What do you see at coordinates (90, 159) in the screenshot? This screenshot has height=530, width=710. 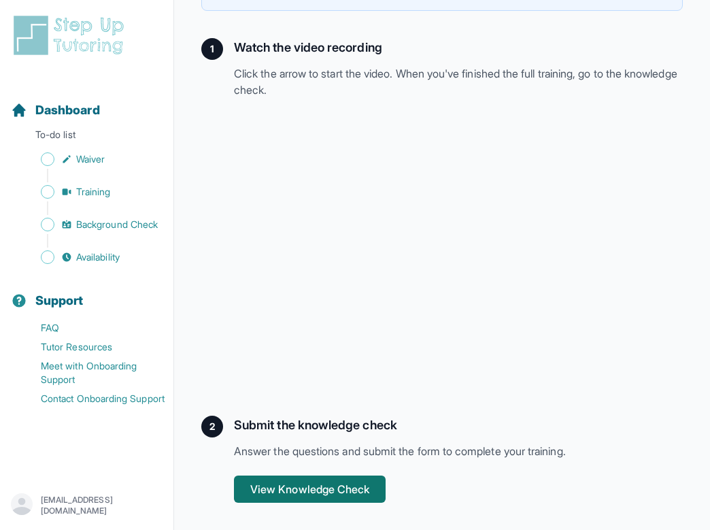 I see `span: Waiver` at bounding box center [90, 159].